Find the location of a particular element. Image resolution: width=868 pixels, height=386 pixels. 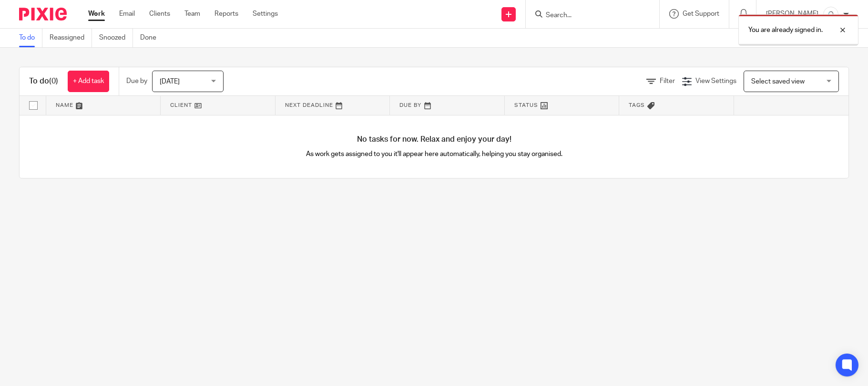

a: + Add task is located at coordinates (88, 81).